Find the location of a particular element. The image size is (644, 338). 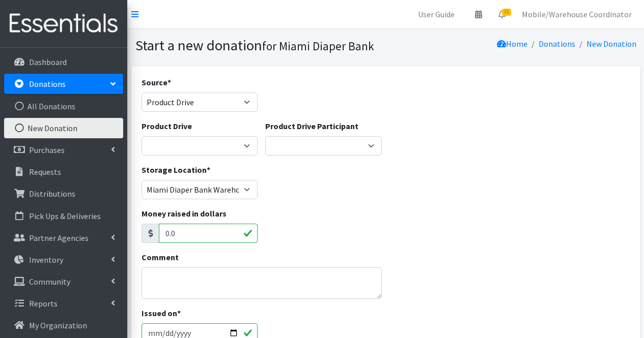

a: Pick Ups & Deliveries is located at coordinates (64, 216).